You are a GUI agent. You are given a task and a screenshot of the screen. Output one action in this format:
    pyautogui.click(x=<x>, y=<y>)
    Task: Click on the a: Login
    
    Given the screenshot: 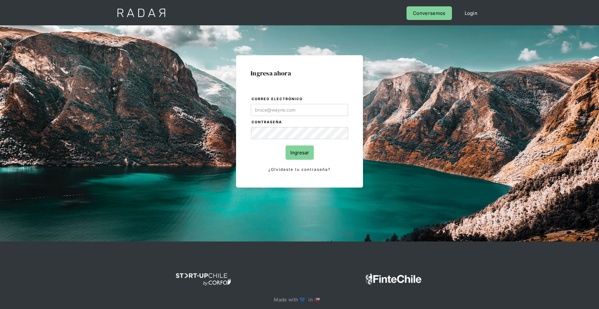 What is the action you would take?
    pyautogui.click(x=471, y=13)
    